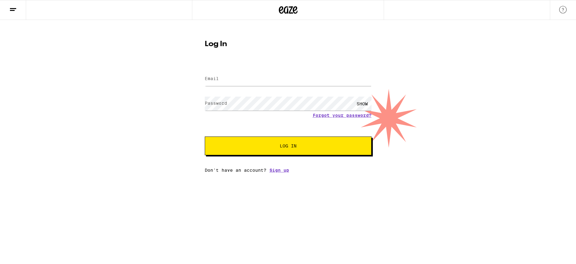 The width and height of the screenshot is (576, 264). What do you see at coordinates (212, 78) in the screenshot?
I see `label: Email` at bounding box center [212, 78].